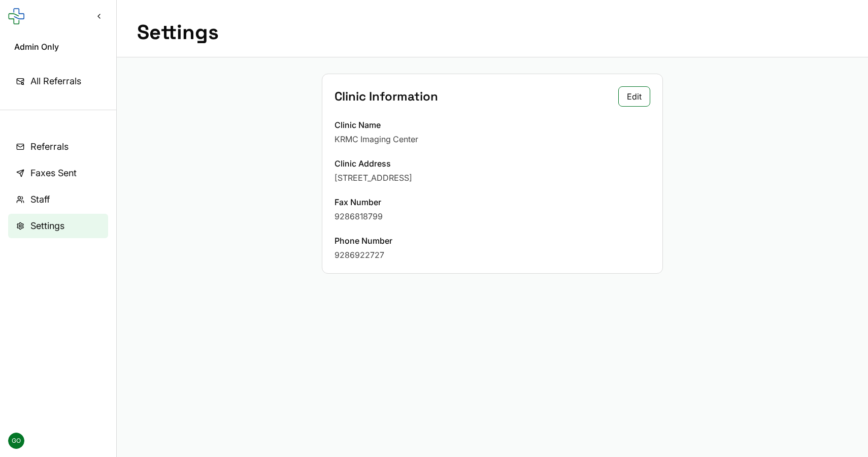 Image resolution: width=868 pixels, height=457 pixels. Describe the element at coordinates (58, 226) in the screenshot. I see `a: Settings` at that location.